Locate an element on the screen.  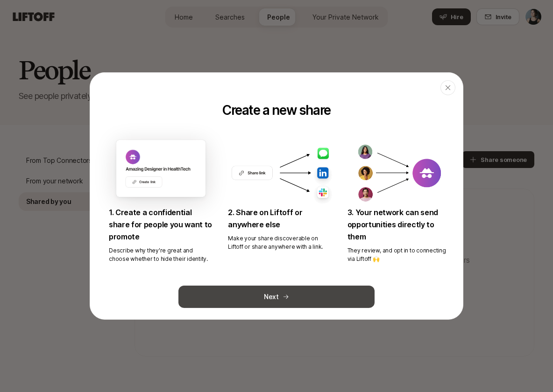
p: They review, and opt in to connecting via Liftoff 🙌 is located at coordinates (399, 255).